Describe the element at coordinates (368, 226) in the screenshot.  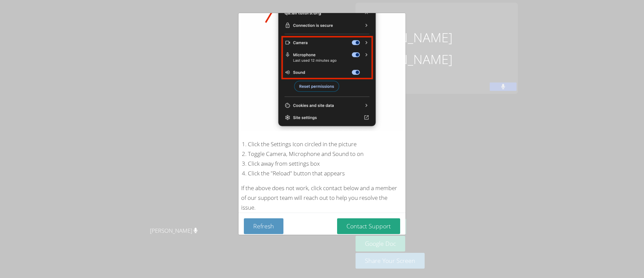
I see `button: Contact Support` at that location.